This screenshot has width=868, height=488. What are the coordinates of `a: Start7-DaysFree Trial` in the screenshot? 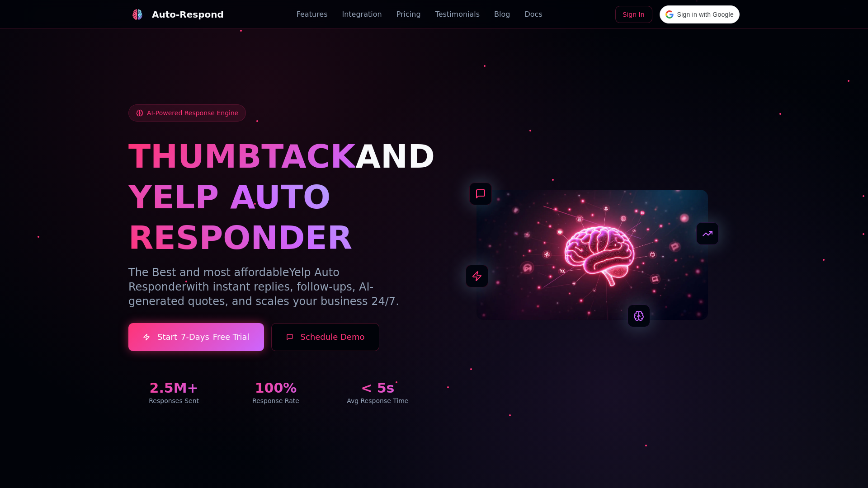 It's located at (196, 337).